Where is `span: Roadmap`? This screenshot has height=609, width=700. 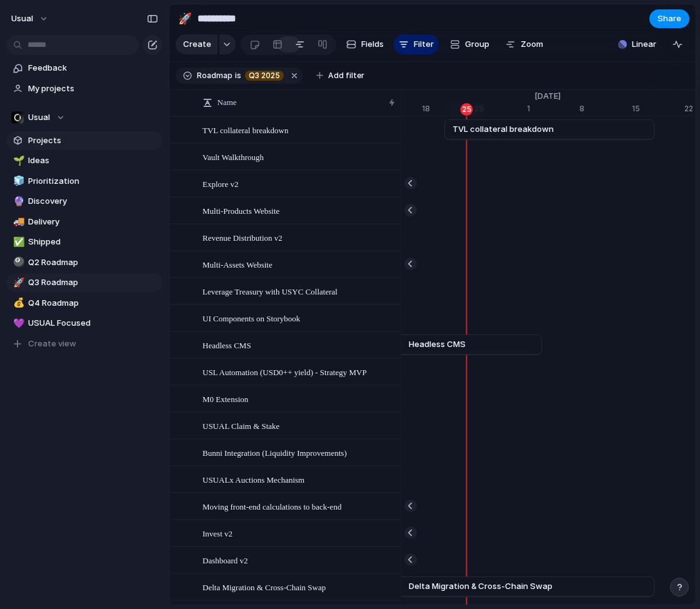
span: Roadmap is located at coordinates (215, 76).